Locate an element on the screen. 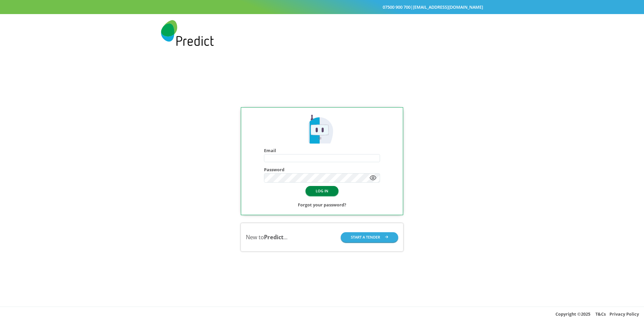 The width and height of the screenshot is (644, 321). h2: Forgot your password? is located at coordinates (322, 205).